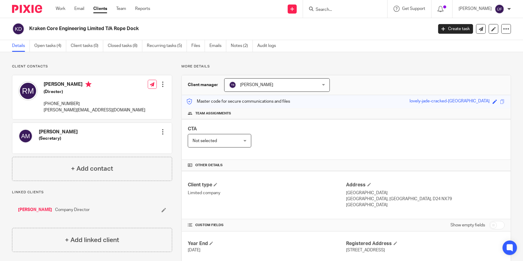 The height and width of the screenshot is (261, 523). Describe the element at coordinates (267, 185) in the screenshot. I see `h4: Client type` at that location.